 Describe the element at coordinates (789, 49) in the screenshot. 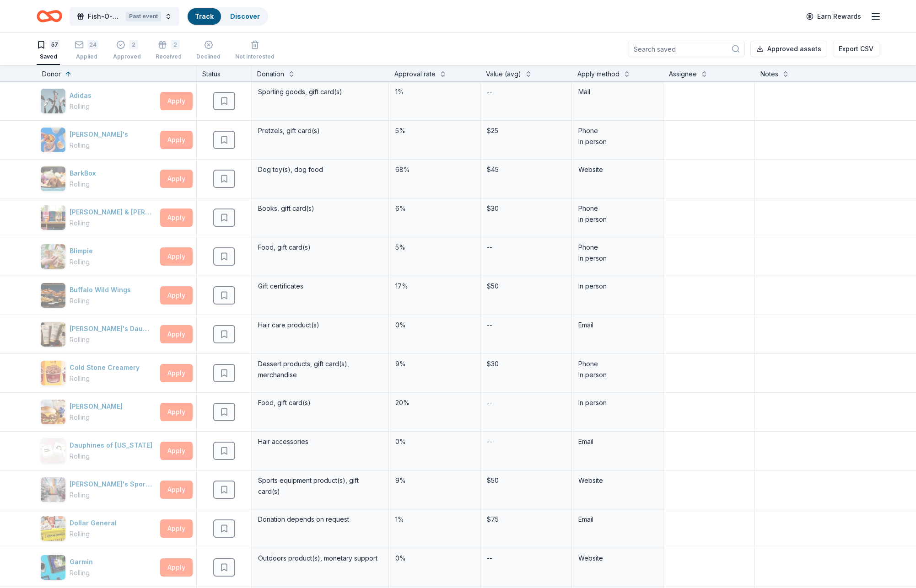

I see `button: Approved assets` at that location.